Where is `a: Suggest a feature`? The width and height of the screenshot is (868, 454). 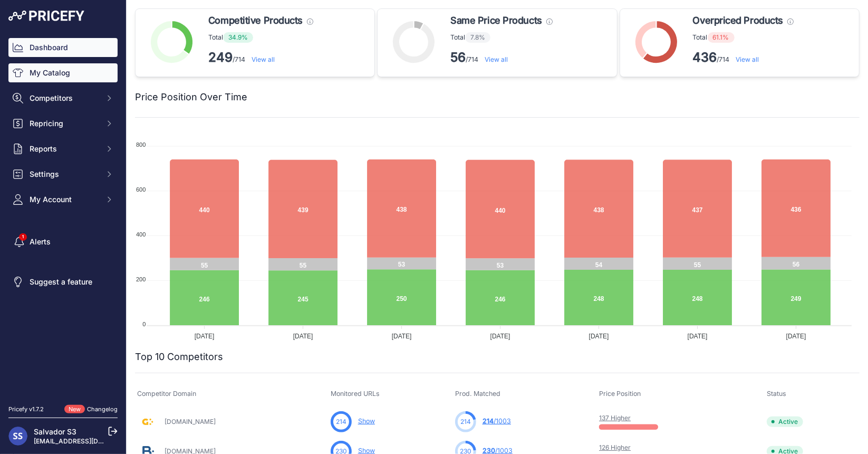 a: Suggest a feature is located at coordinates (63, 282).